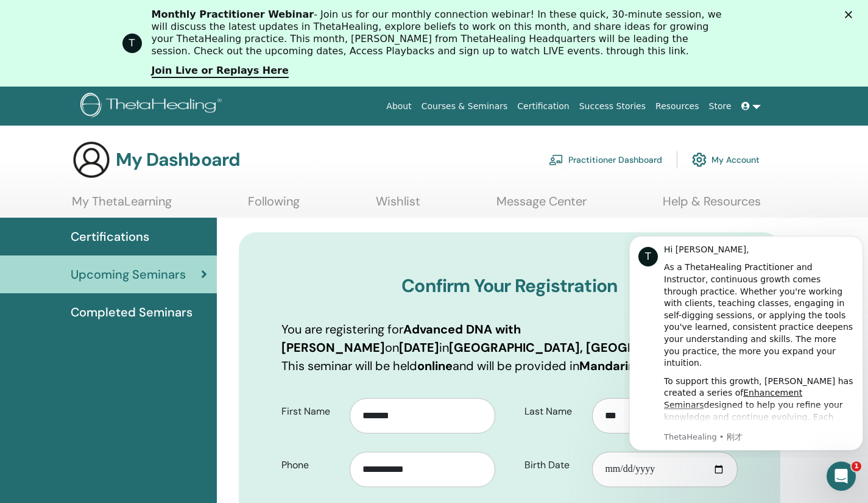 The width and height of the screenshot is (868, 503). What do you see at coordinates (554, 411) in the screenshot?
I see `label: Last Name` at bounding box center [554, 411].